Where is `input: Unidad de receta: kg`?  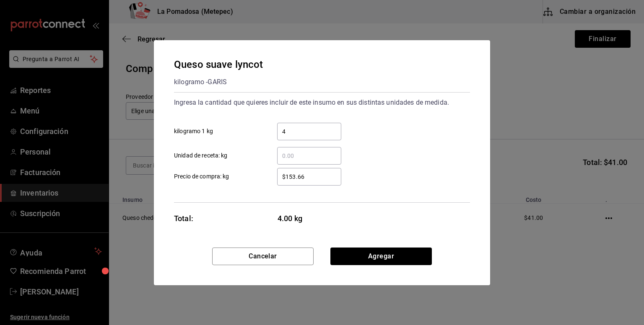 input: Unidad de receta: kg is located at coordinates (309, 156).